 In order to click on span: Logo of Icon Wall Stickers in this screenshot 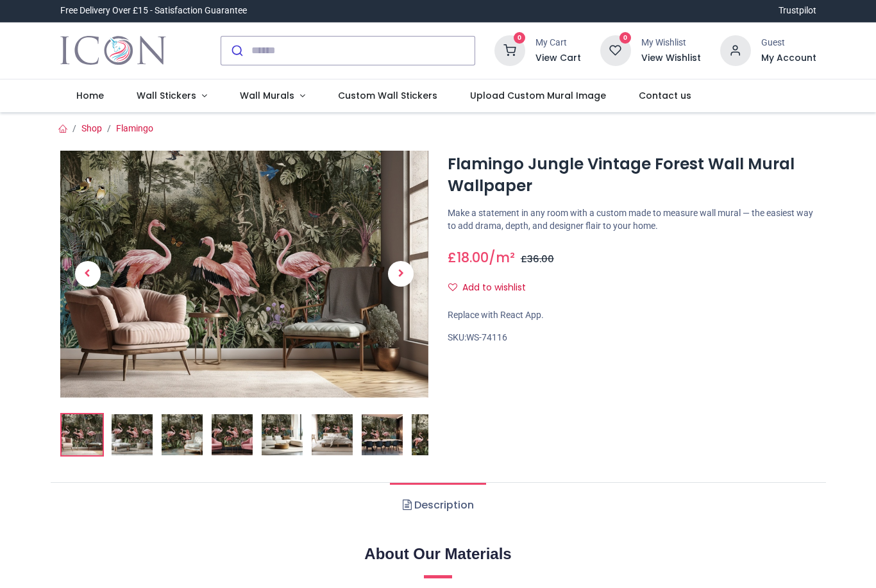, I will do `click(112, 51)`.